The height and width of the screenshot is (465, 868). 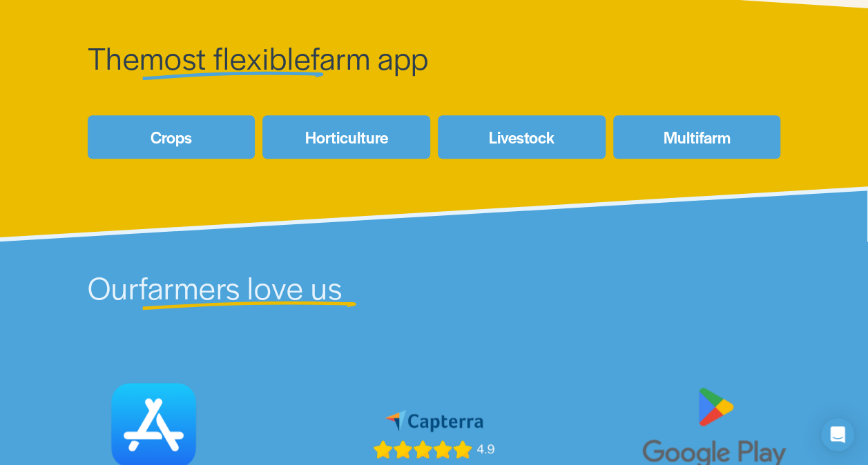 I want to click on span: The, so click(x=114, y=57).